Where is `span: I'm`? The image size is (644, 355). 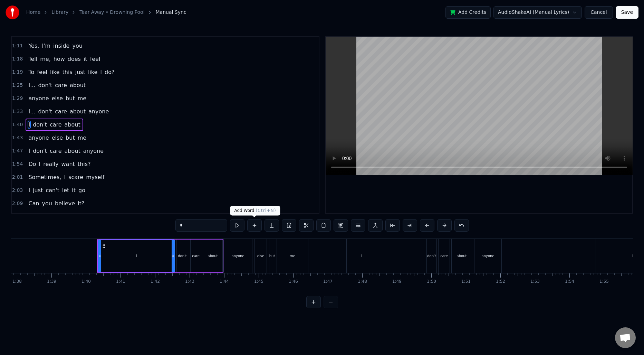
span: I'm is located at coordinates (46, 45).